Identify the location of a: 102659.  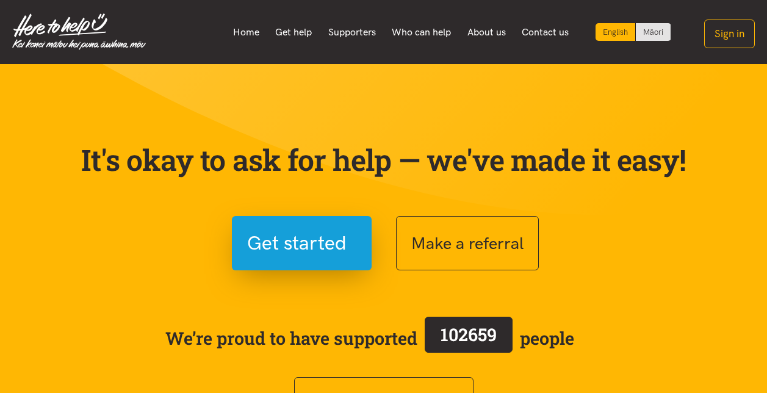
(469, 338).